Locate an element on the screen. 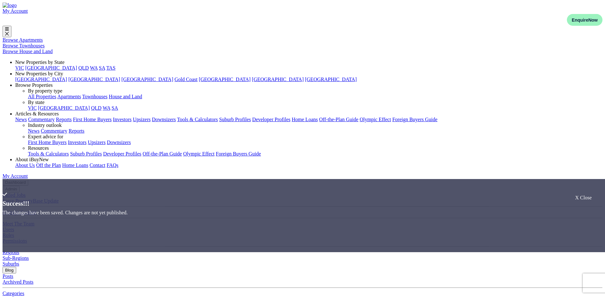 The width and height of the screenshot is (605, 297). a: Industry outlook is located at coordinates (45, 125).